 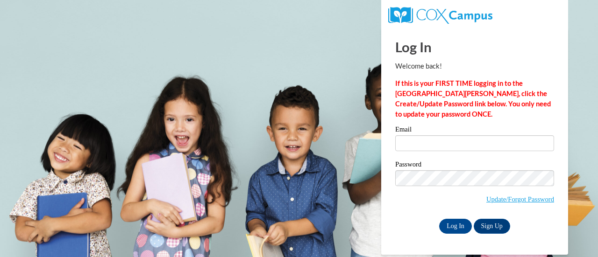 What do you see at coordinates (440, 15) in the screenshot?
I see `img: COX Campus` at bounding box center [440, 15].